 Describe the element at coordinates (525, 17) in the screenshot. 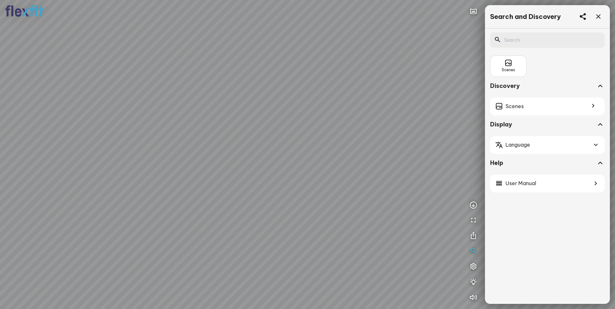

I see `div: Search and Discovery` at that location.